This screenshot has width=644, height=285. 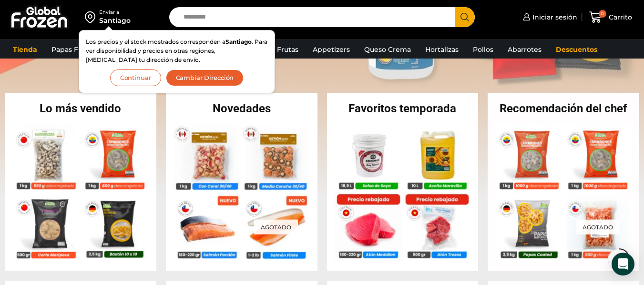 I want to click on img: address-field-icon.svg, so click(x=92, y=17).